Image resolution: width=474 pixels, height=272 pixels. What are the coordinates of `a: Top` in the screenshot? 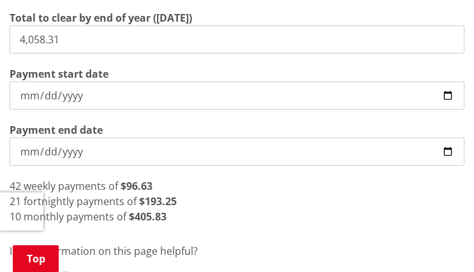 It's located at (36, 259).